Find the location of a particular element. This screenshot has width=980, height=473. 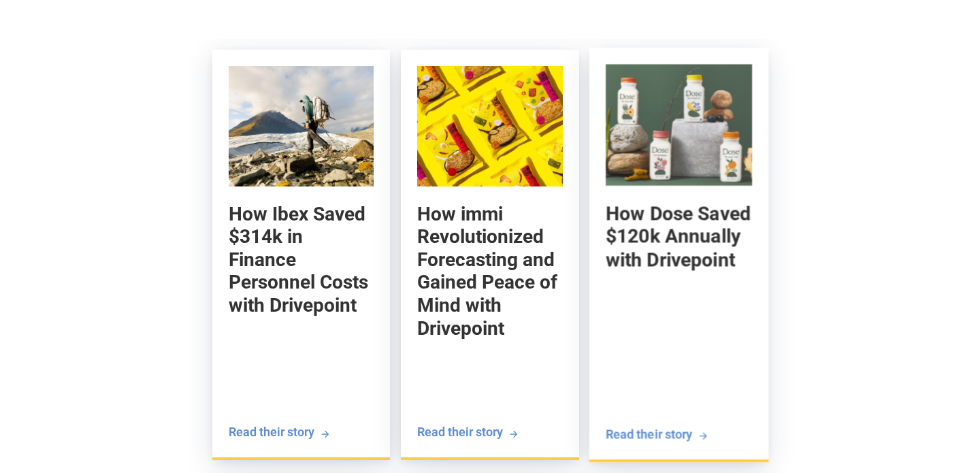

h5: How Ibex Saved $314k in Finance Personnel Costs with Drivepoint is located at coordinates (301, 260).